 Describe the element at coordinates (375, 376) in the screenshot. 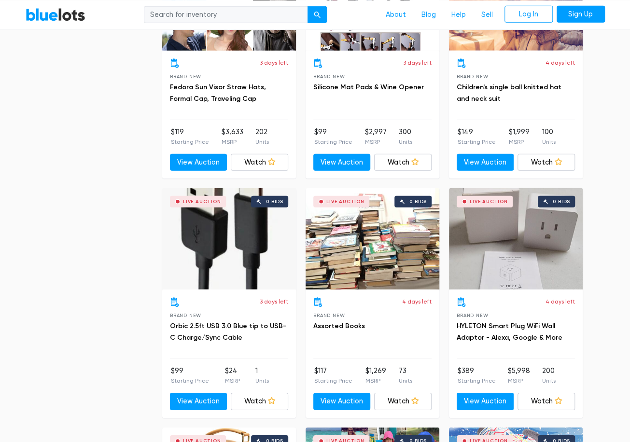

I see `li: $1,269` at that location.